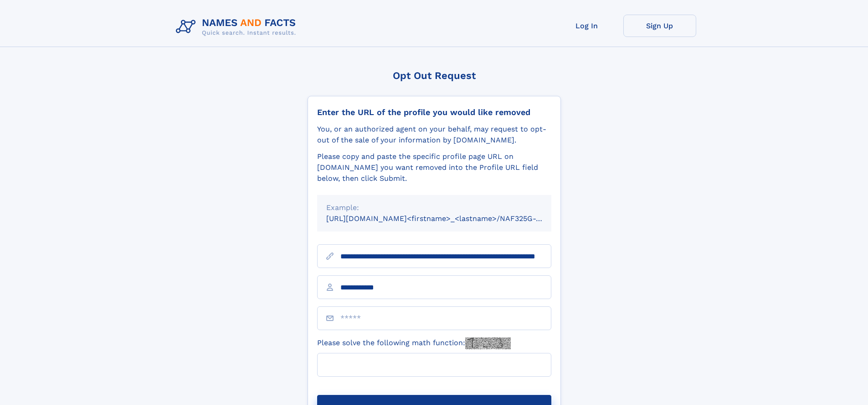 The height and width of the screenshot is (405, 868). Describe the element at coordinates (434, 208) in the screenshot. I see `div: Example:` at that location.